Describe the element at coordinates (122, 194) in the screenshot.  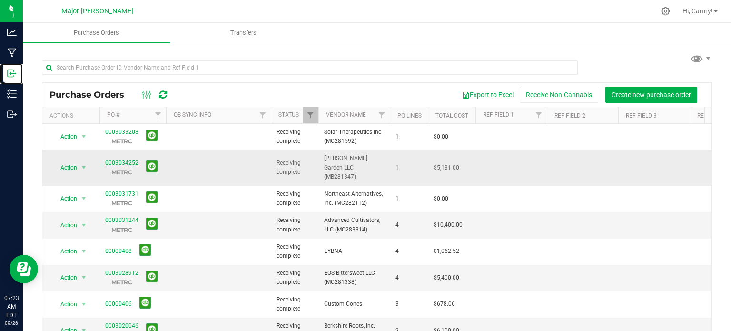
I see `a: 0003031731` at that location.